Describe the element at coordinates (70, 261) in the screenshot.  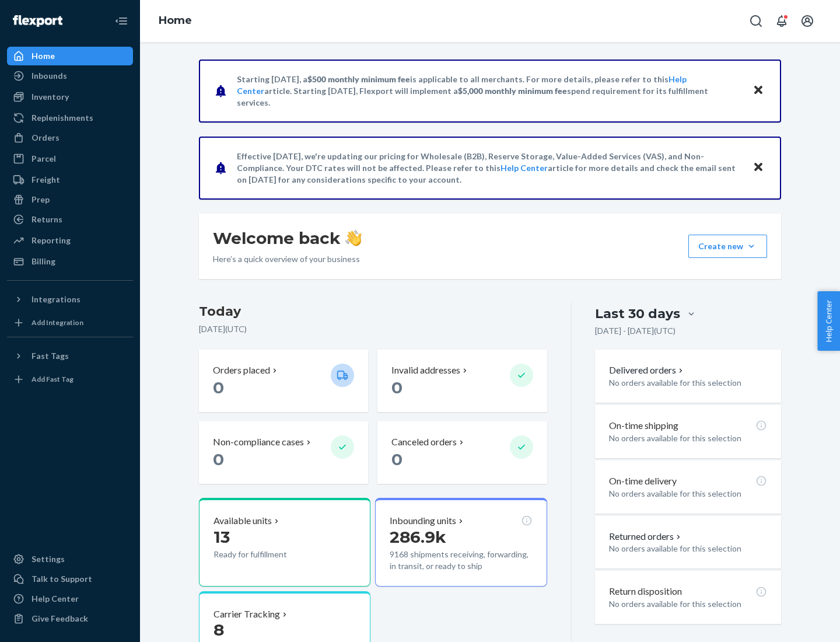
I see `a: Billing` at that location.